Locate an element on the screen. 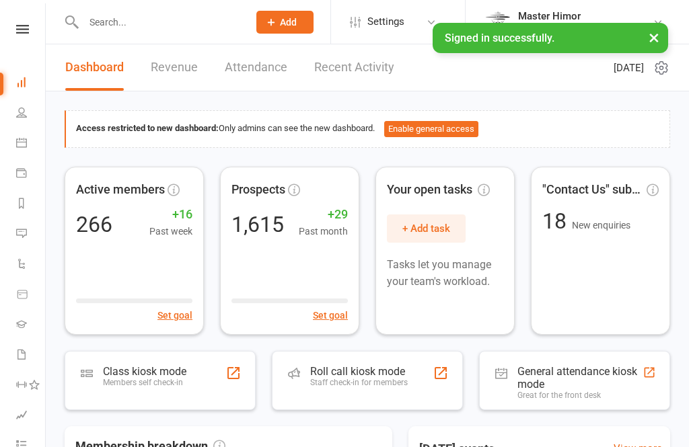 This screenshot has height=447, width=689. div: Only admins can see the new dashboard. is located at coordinates (367, 129).